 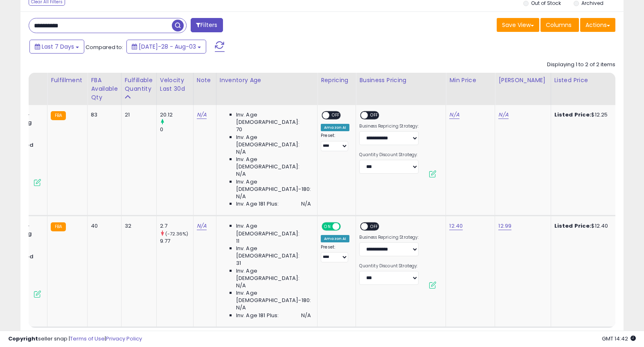 What do you see at coordinates (618, 338) in the screenshot?
I see `span: 2025-08-12 14:42 GMT` at bounding box center [618, 338].